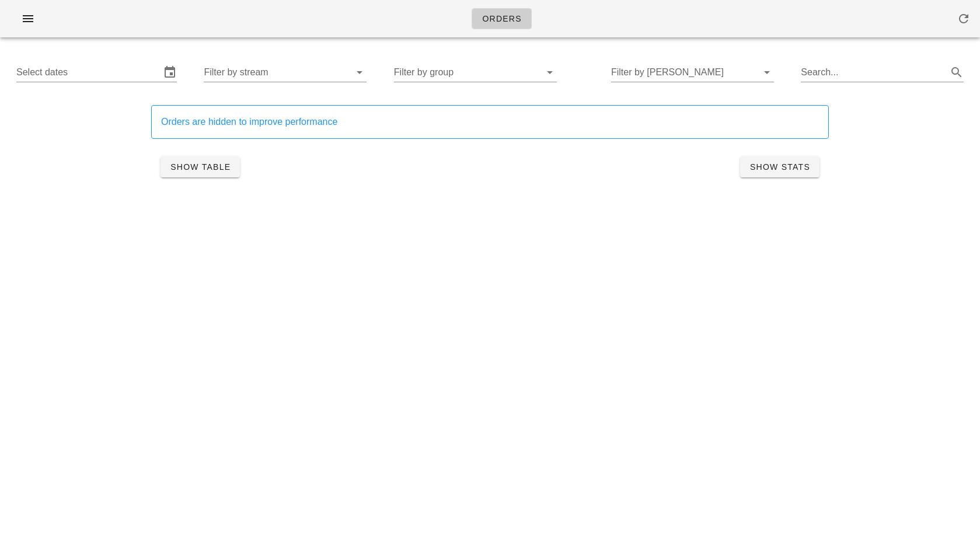  What do you see at coordinates (780, 167) in the screenshot?
I see `button: Show Stats` at bounding box center [780, 167].